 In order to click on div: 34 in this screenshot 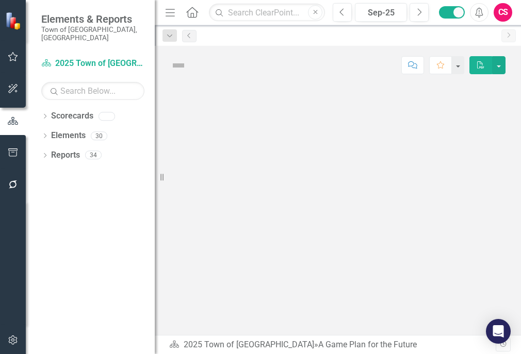, I will do `click(93, 155)`.